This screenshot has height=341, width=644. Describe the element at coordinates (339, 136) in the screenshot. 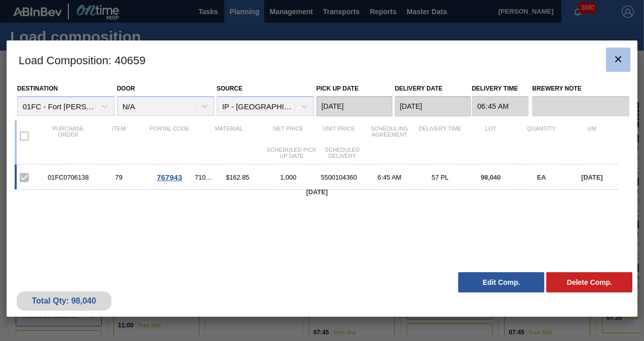

I see `div: Unit Price` at that location.